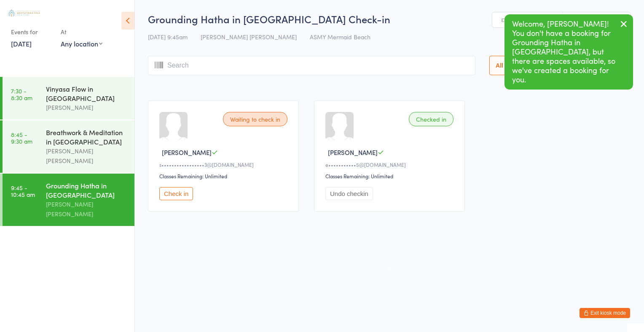 This screenshot has width=644, height=332. What do you see at coordinates (22, 138) in the screenshot?
I see `time: 8:45 - 9:30 am` at bounding box center [22, 138].